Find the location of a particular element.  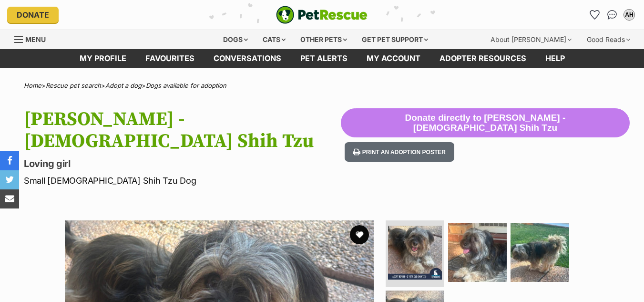

button: favourite is located at coordinates (359, 235).